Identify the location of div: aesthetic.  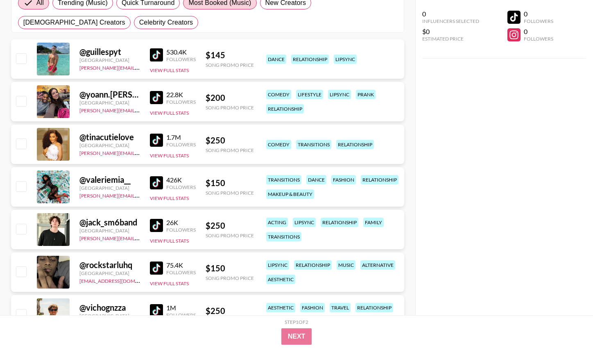
(281, 279).